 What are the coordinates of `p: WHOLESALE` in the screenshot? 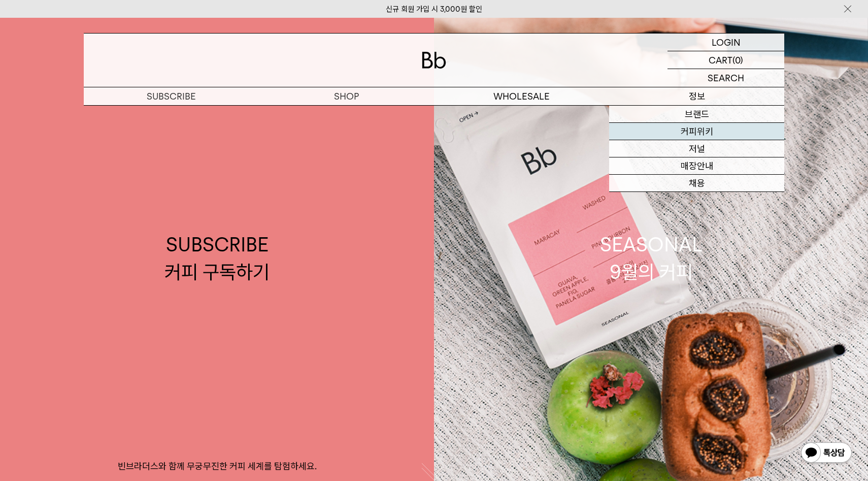 It's located at (521, 96).